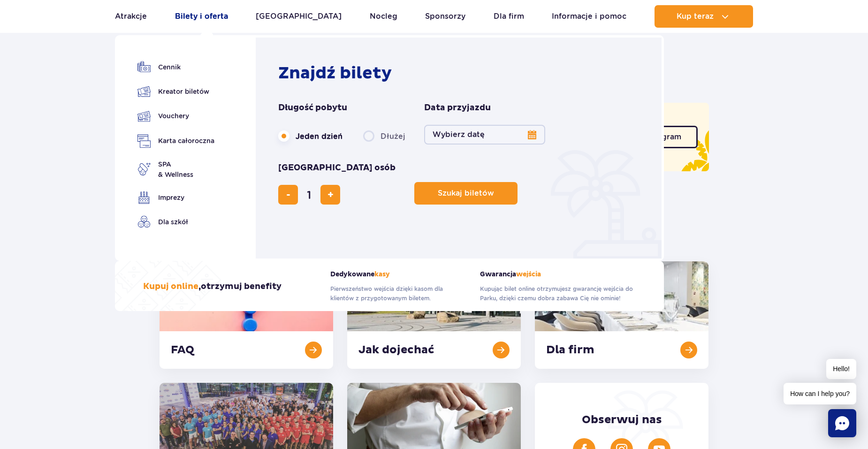  What do you see at coordinates (704, 17) in the screenshot?
I see `button: Kup teraz` at bounding box center [704, 17].